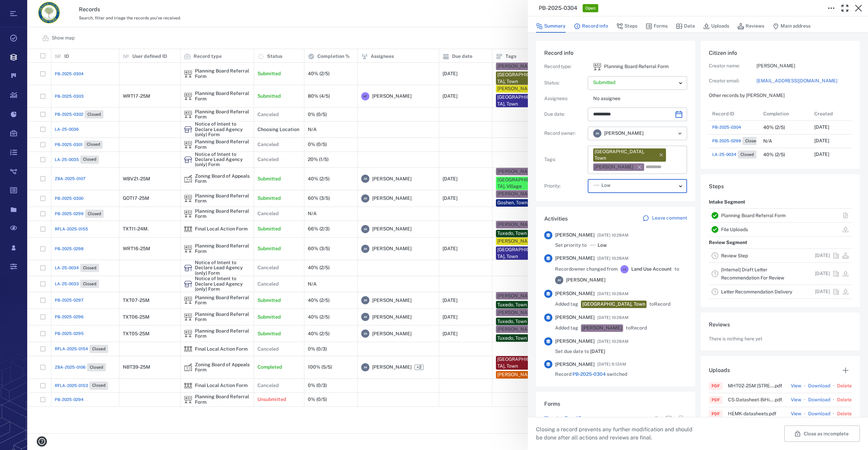 This screenshot has height=450, width=868. I want to click on h6: Record info, so click(616, 53).